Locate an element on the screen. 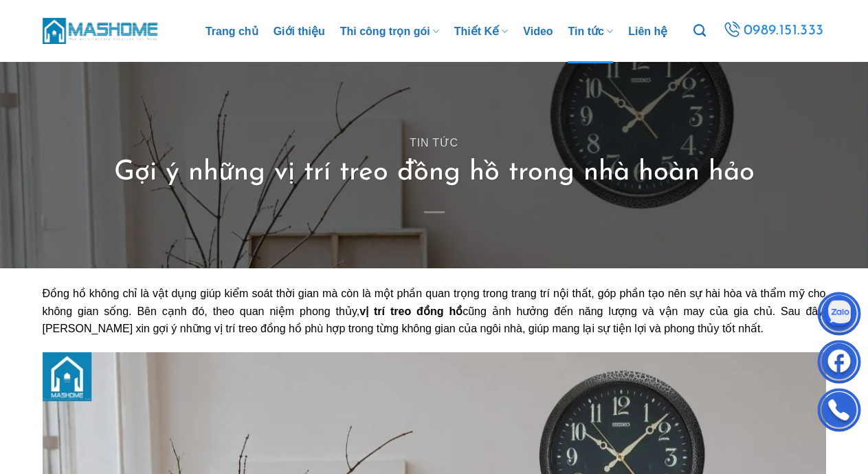 The height and width of the screenshot is (474, 868). a: Tin tức is located at coordinates (433, 142).